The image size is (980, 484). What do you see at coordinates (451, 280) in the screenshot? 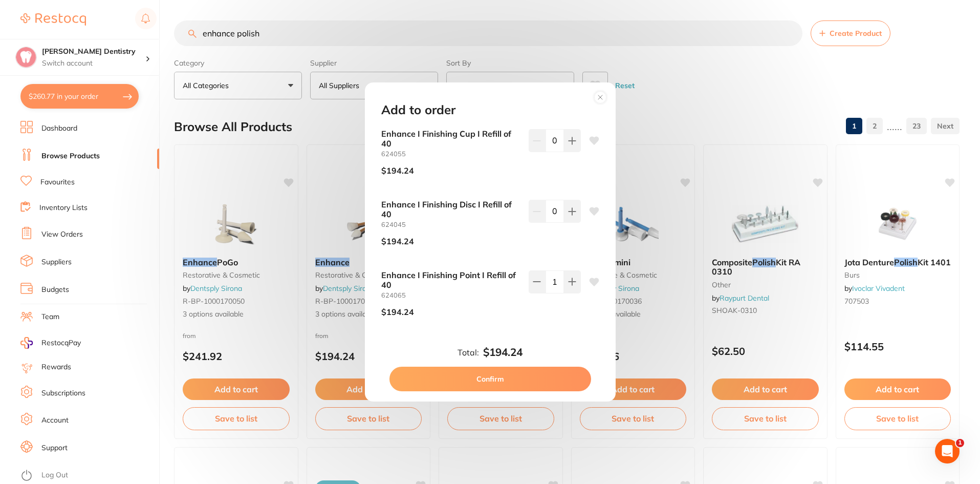
I see `b: Enhance I Finishing Point I Refill of 40` at bounding box center [451, 280].